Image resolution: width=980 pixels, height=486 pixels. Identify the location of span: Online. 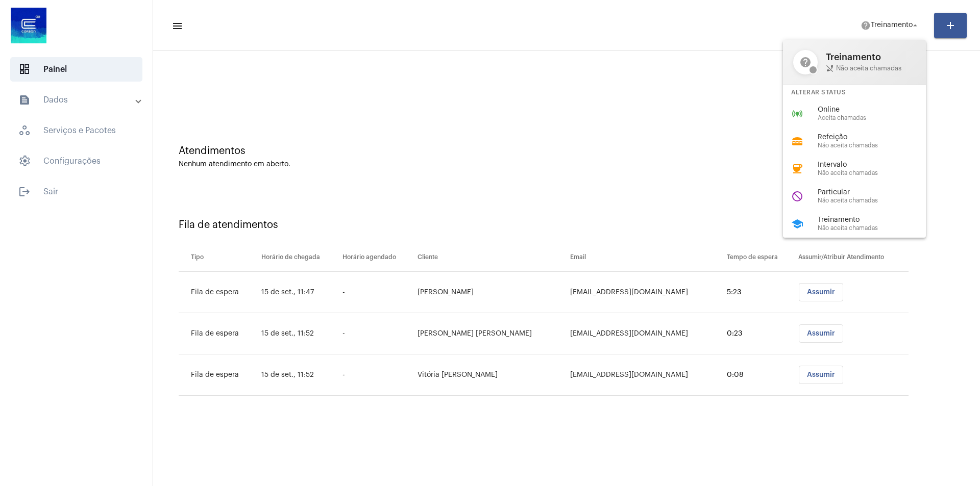
(876, 109).